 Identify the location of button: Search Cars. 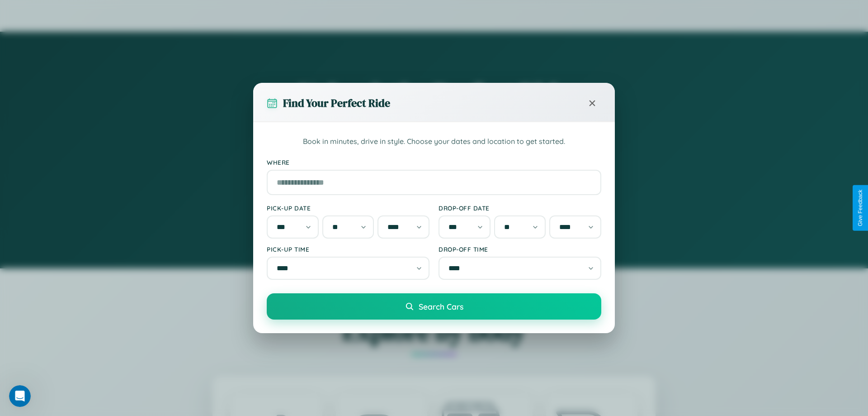
(434, 307).